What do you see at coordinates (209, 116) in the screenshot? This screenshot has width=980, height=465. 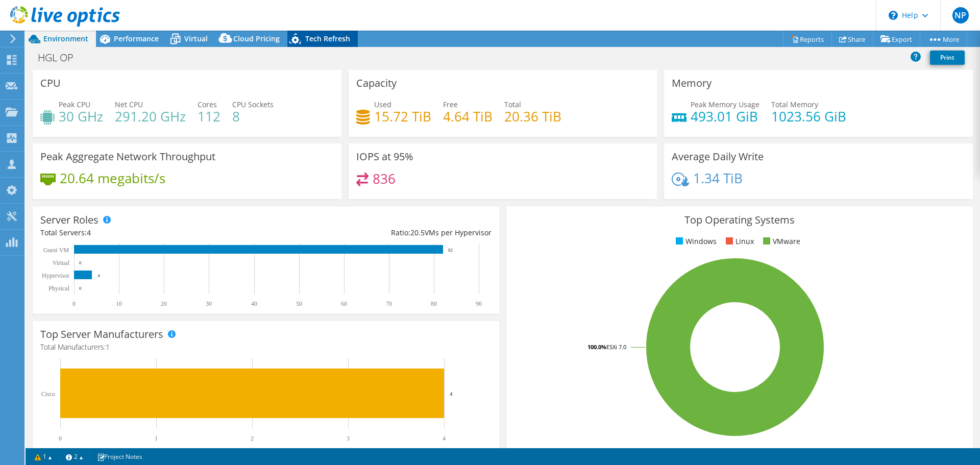 I see `h4: 112` at bounding box center [209, 116].